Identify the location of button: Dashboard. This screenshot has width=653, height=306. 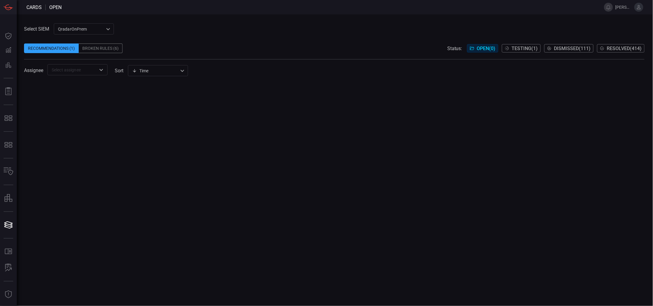
(8, 36).